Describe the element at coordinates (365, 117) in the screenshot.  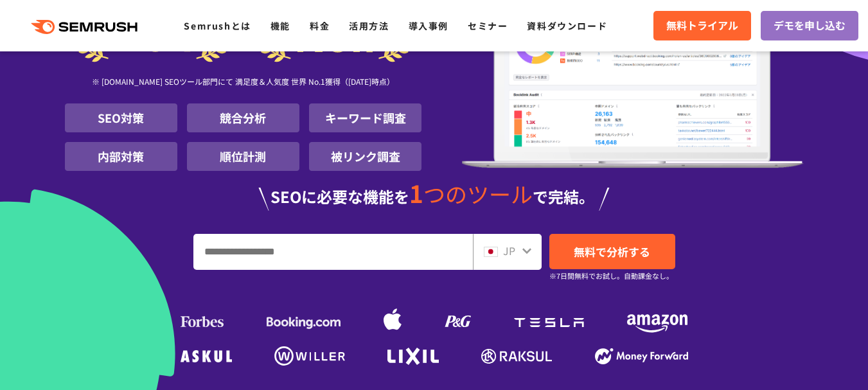
I see `li: キーワード調査` at that location.